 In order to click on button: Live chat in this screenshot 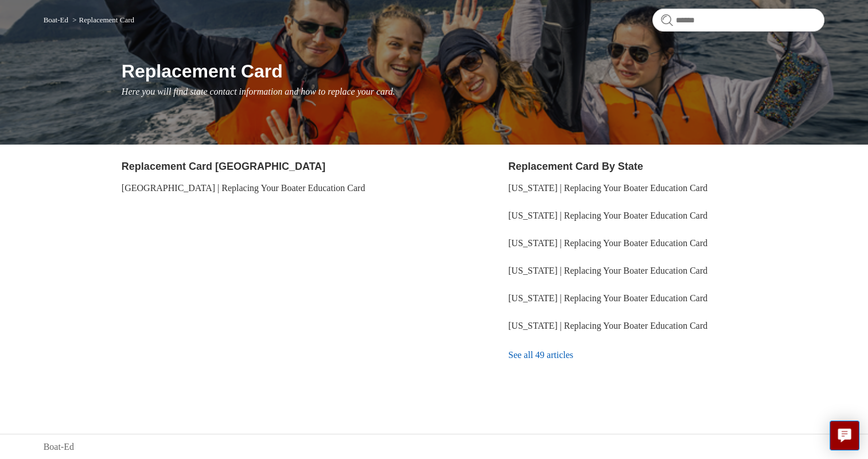, I will do `click(845, 435)`.